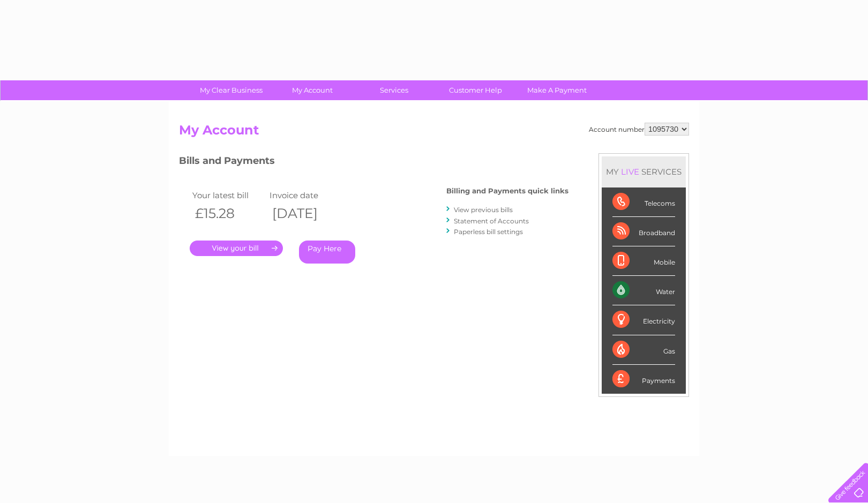 Image resolution: width=868 pixels, height=503 pixels. I want to click on div: Account number, so click(639, 129).